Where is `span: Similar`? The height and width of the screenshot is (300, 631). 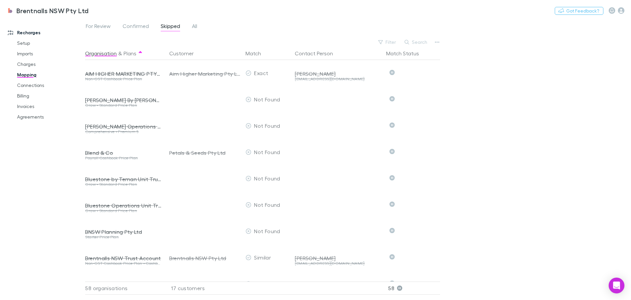
span: Similar is located at coordinates (262, 257).